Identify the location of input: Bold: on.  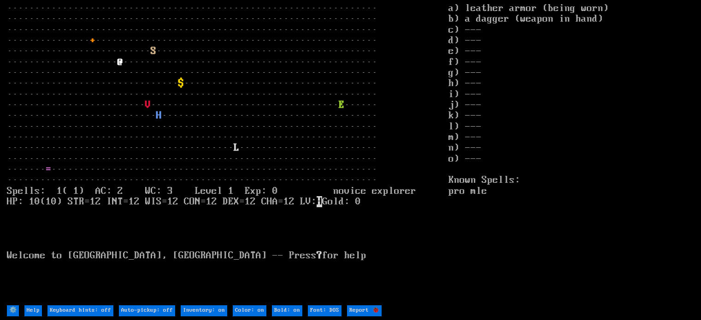
(287, 311).